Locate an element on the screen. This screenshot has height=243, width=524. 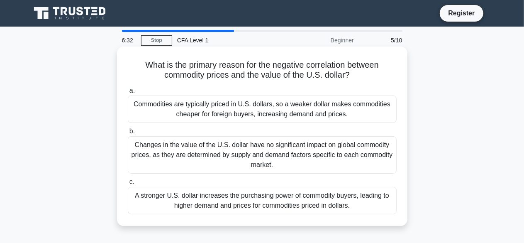
div: Beginner is located at coordinates (322, 40).